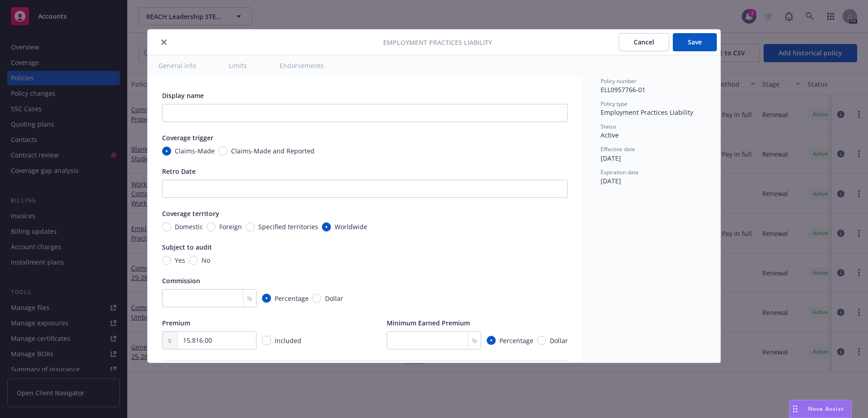 The width and height of the screenshot is (868, 418). Describe the element at coordinates (206, 260) in the screenshot. I see `span: No` at that location.